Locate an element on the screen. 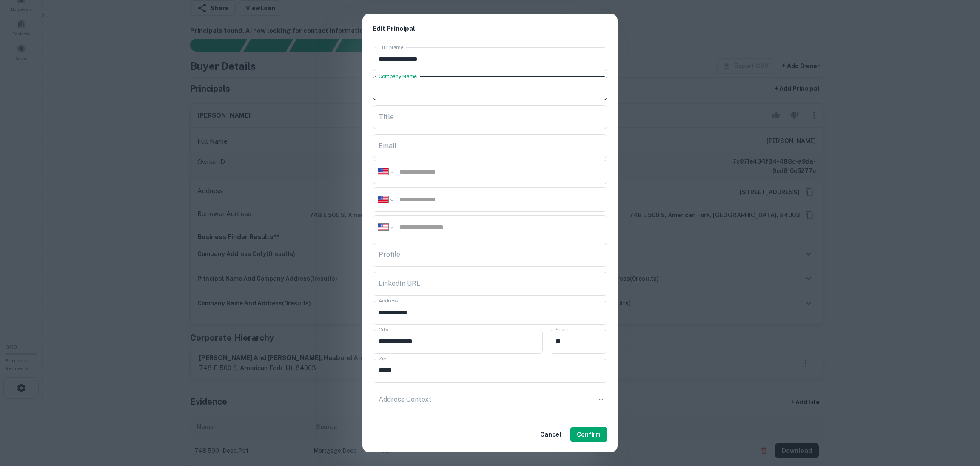 The height and width of the screenshot is (466, 980). h2: Edit Principal is located at coordinates (490, 29).